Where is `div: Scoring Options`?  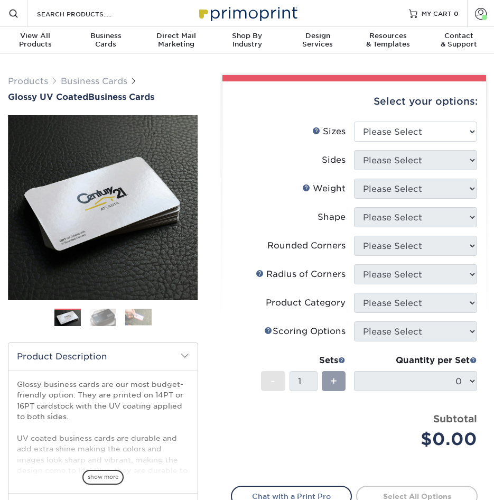
div: Scoring Options is located at coordinates (305, 331).